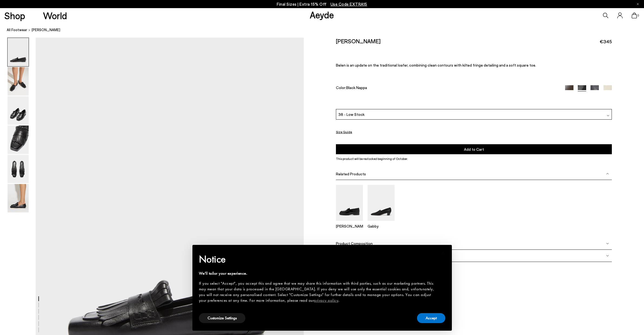 This screenshot has height=335, width=644. I want to click on img: Belen Tassel Loafers - Image 2, so click(18, 81).